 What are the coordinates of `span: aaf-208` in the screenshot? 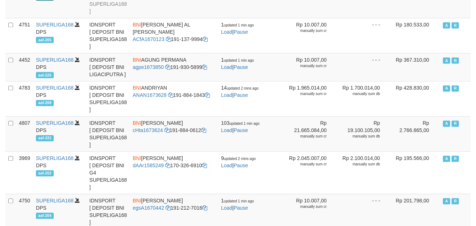 It's located at (45, 103).